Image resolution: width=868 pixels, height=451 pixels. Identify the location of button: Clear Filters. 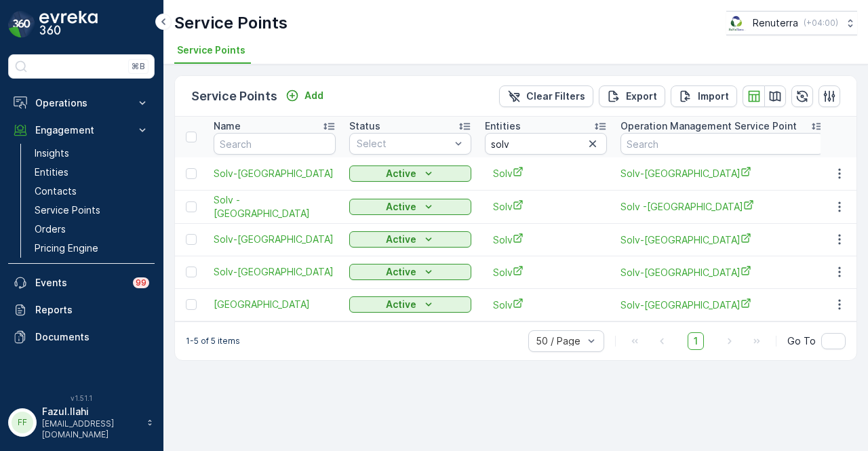
(546, 97).